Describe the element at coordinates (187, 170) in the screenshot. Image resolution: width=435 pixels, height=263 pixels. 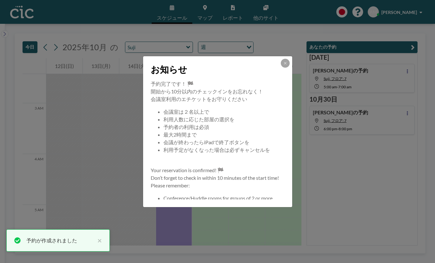
I see `span: Your reservation is confirmed! 🏁` at that location.